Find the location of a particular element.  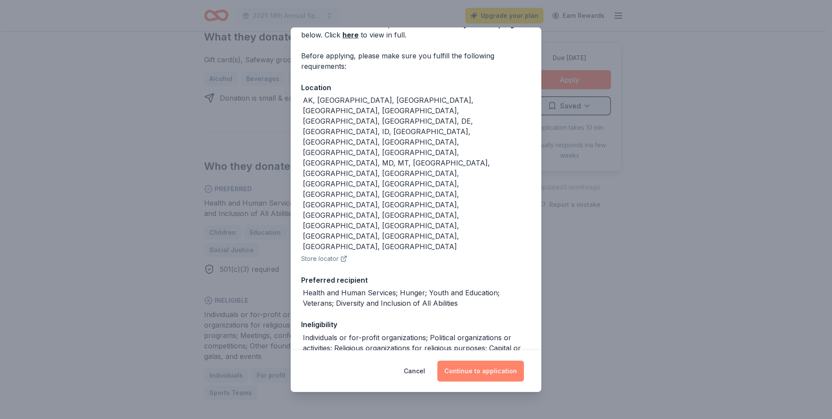

div: Preferred recipient is located at coordinates (416, 280).